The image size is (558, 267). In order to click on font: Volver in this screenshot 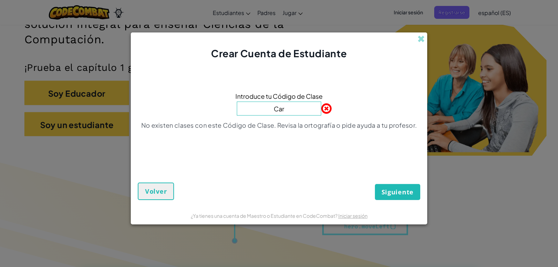, I will do `click(156, 191)`.